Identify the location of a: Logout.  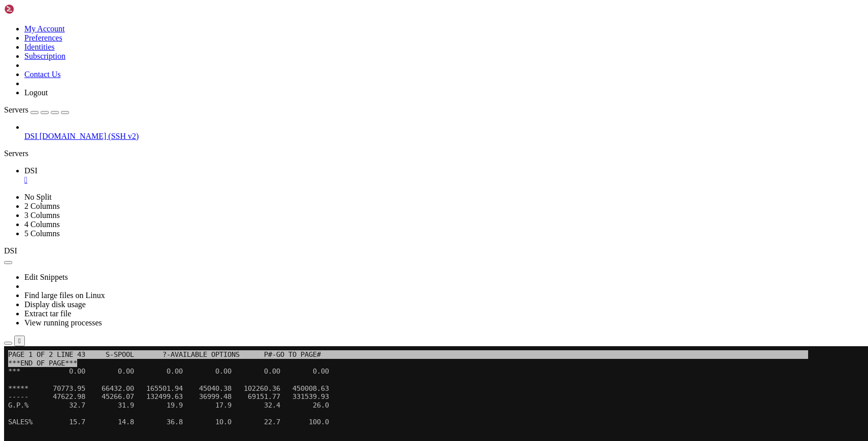
(36, 92).